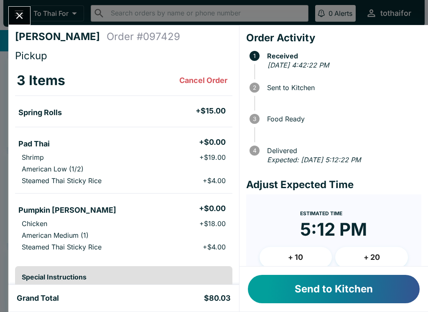 The width and height of the screenshot is (428, 312). I want to click on h4: Order # 097429, so click(143, 37).